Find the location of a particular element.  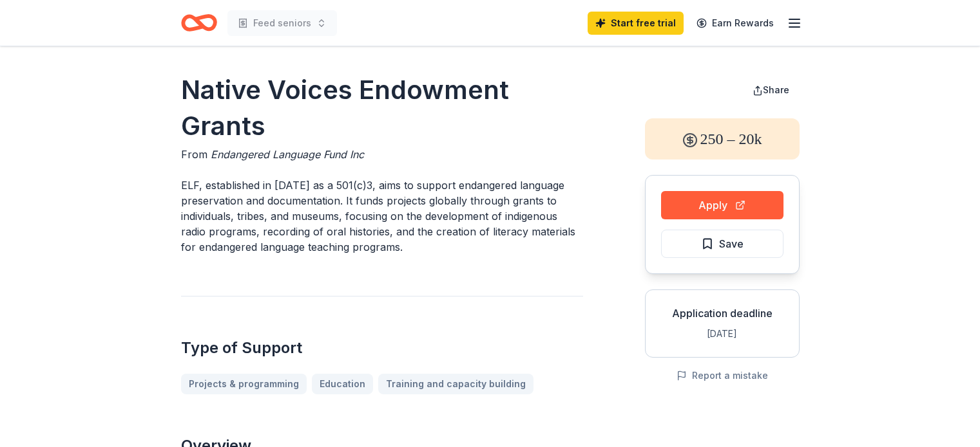

h1: Native Voices Endowment Grants is located at coordinates (382, 108).